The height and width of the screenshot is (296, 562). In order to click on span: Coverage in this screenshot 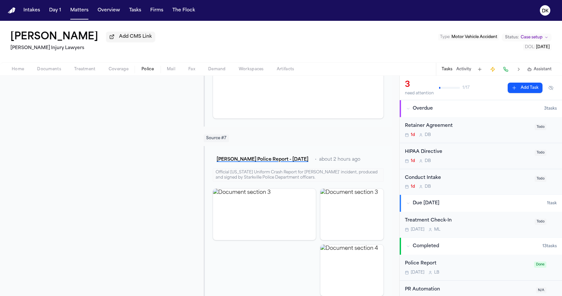, I will do `click(118, 69)`.